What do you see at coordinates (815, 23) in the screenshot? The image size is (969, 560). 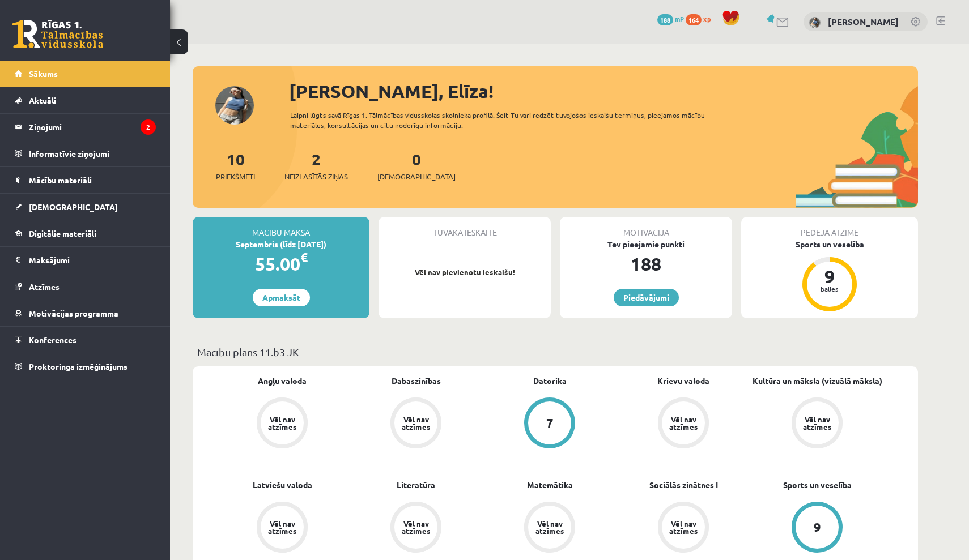 I see `img: Elīza Zariņa` at bounding box center [815, 23].